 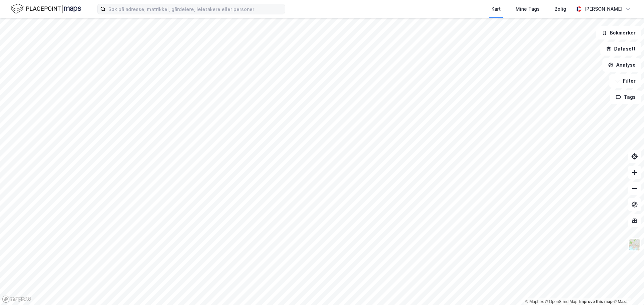 What do you see at coordinates (195, 9) in the screenshot?
I see `input: Søk på adresse, matrikkel, gårdeiere, leietakere eller personer` at bounding box center [195, 9].